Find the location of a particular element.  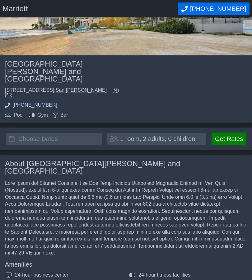

a: view map is located at coordinates (117, 93).